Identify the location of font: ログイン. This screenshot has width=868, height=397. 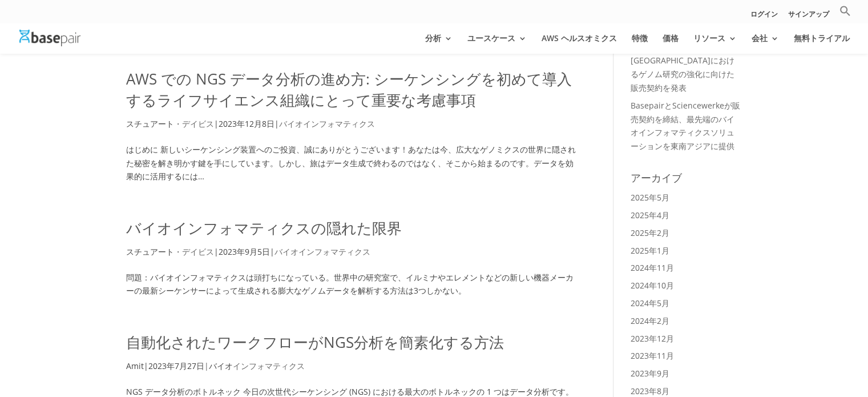
(765, 14).